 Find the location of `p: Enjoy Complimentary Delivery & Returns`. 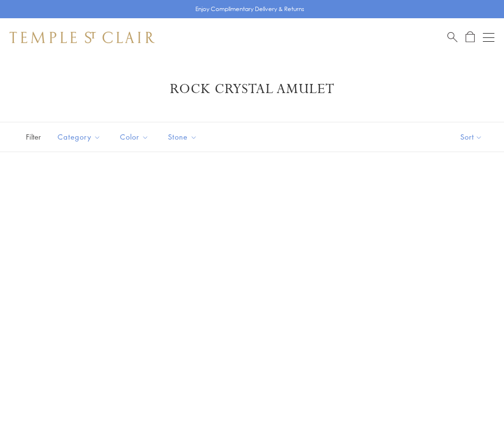

p: Enjoy Complimentary Delivery & Returns is located at coordinates (250, 9).